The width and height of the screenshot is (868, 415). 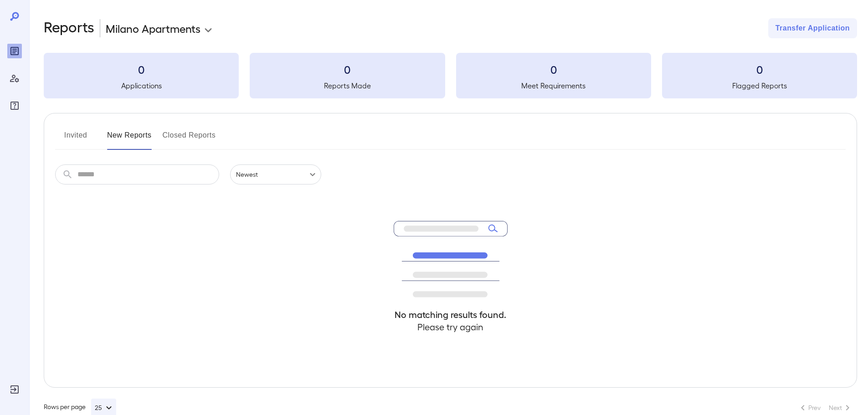 I want to click on h2: Reports, so click(x=69, y=28).